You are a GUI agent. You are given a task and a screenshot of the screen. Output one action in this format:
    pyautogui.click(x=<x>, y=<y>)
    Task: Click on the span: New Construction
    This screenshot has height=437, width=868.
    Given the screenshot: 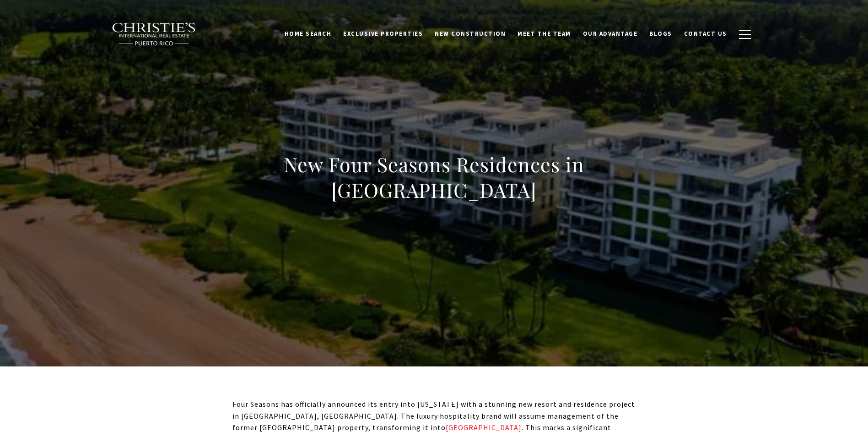 What is the action you would take?
    pyautogui.click(x=470, y=34)
    